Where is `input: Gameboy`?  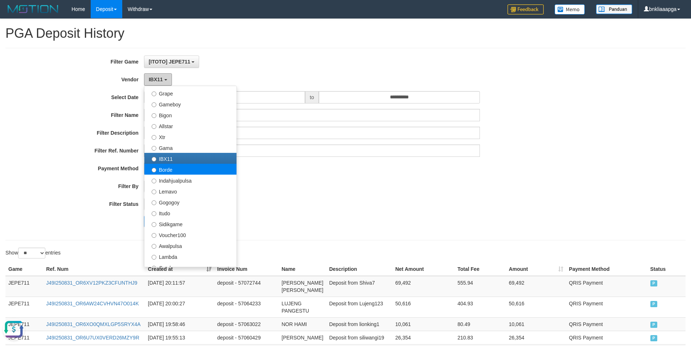
input: Gameboy is located at coordinates (154, 105).